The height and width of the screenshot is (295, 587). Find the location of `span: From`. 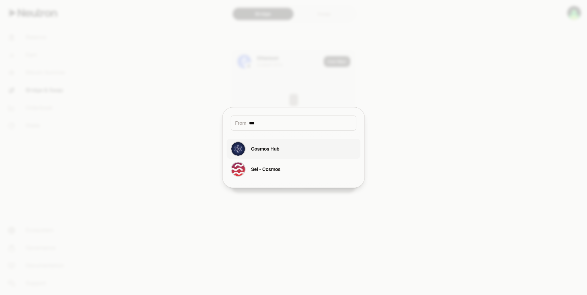

span: From is located at coordinates (241, 123).